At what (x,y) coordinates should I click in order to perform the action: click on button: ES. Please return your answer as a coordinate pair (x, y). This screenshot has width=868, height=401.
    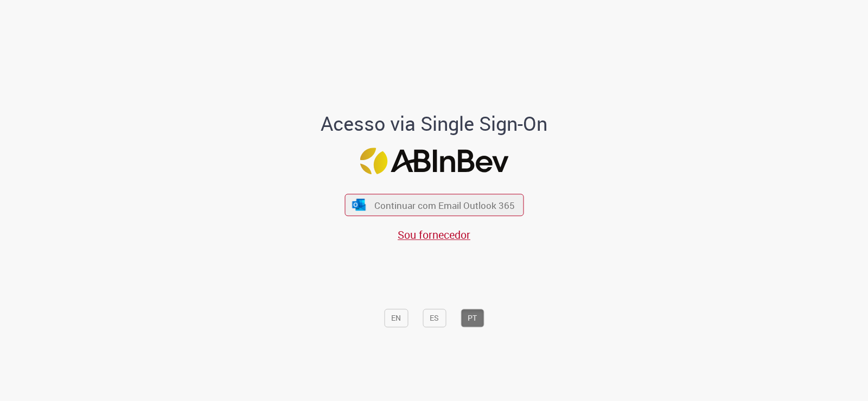
    Looking at the image, I should click on (434, 318).